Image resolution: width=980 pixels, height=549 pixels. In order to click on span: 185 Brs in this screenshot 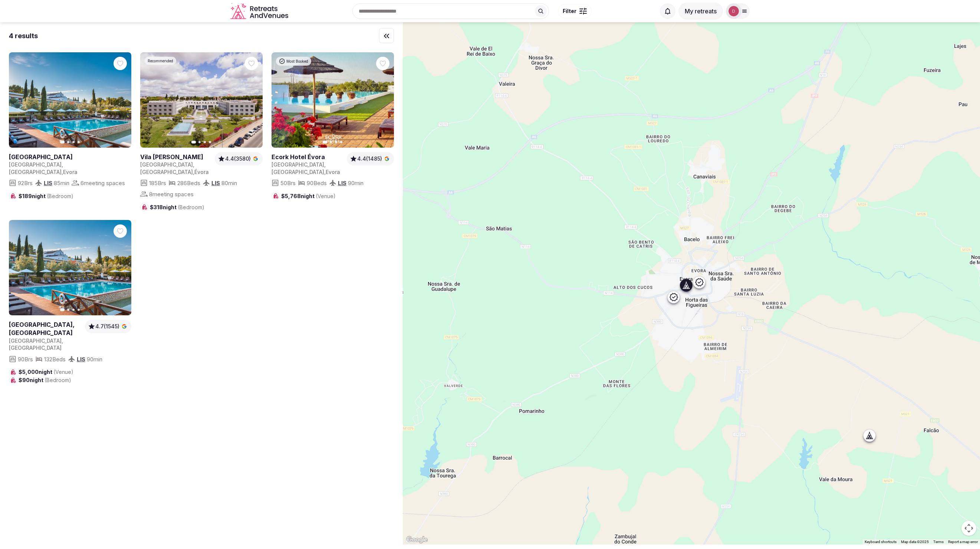, I will do `click(158, 183)`.